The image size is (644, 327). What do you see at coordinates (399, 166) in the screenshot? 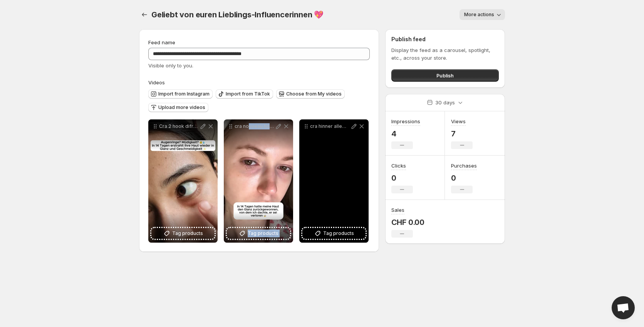
I see `h3: Clicks` at bounding box center [399, 166].